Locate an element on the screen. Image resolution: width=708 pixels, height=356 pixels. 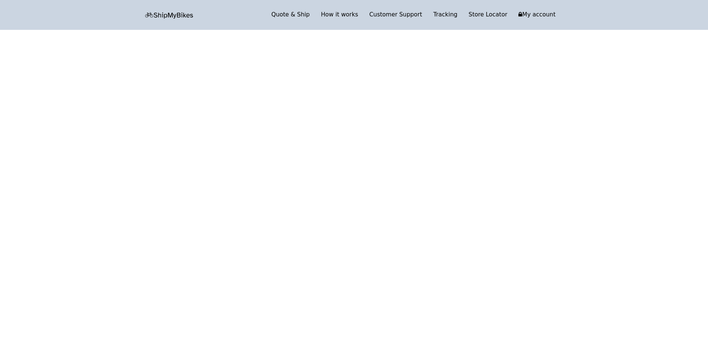
a: Tracking is located at coordinates (445, 15).